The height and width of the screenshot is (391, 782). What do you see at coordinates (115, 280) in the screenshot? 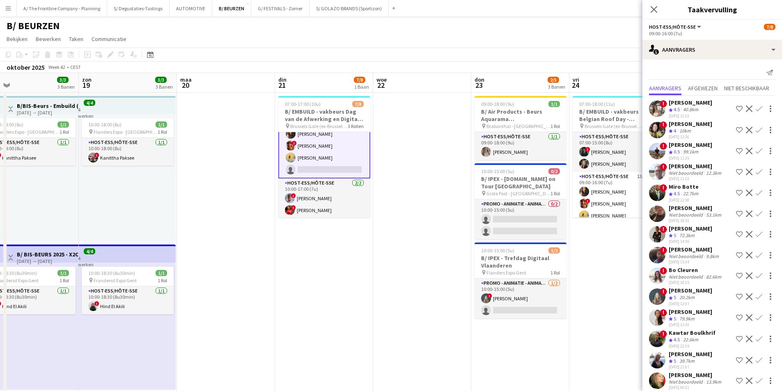
I see `span: Frandersd Expo Gent` at bounding box center [115, 280].